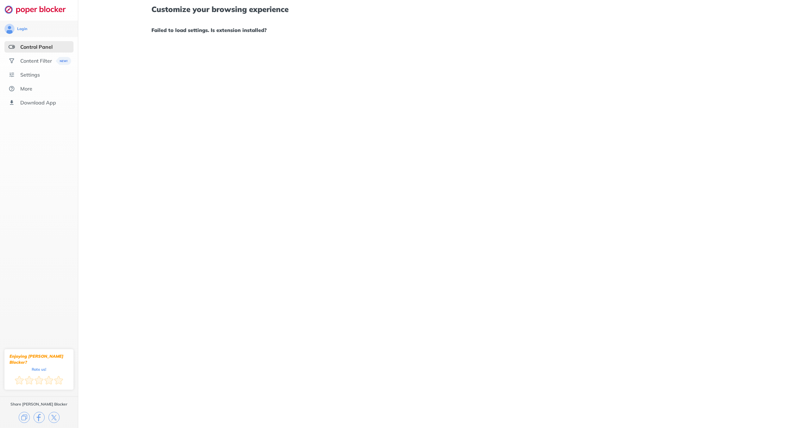  Describe the element at coordinates (12, 75) in the screenshot. I see `img: settings.svg` at that location.